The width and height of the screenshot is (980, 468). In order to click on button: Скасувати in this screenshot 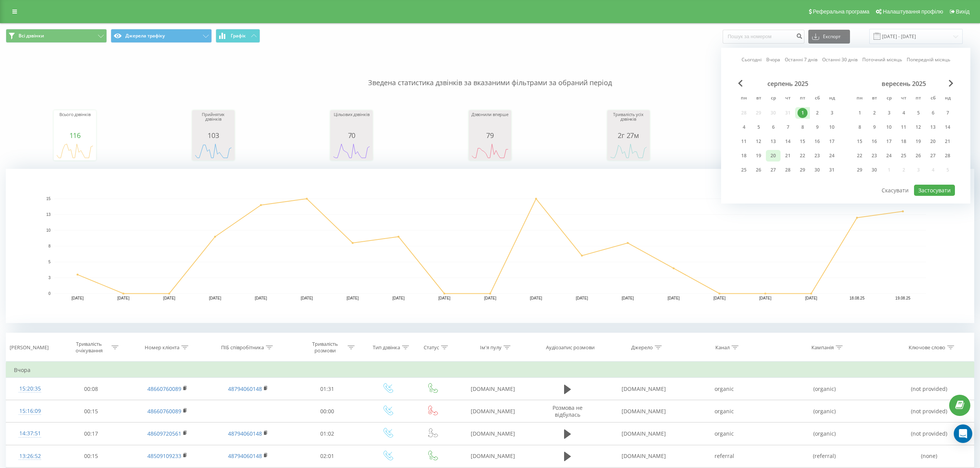, I will do `click(895, 190)`.